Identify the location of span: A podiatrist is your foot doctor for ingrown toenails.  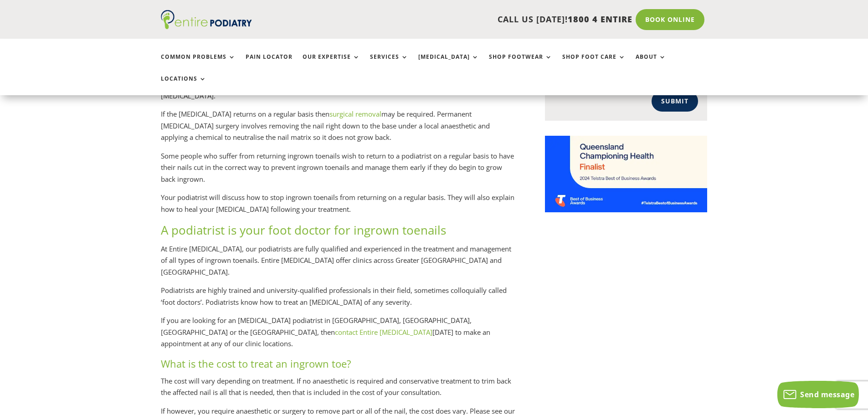
(303, 230).